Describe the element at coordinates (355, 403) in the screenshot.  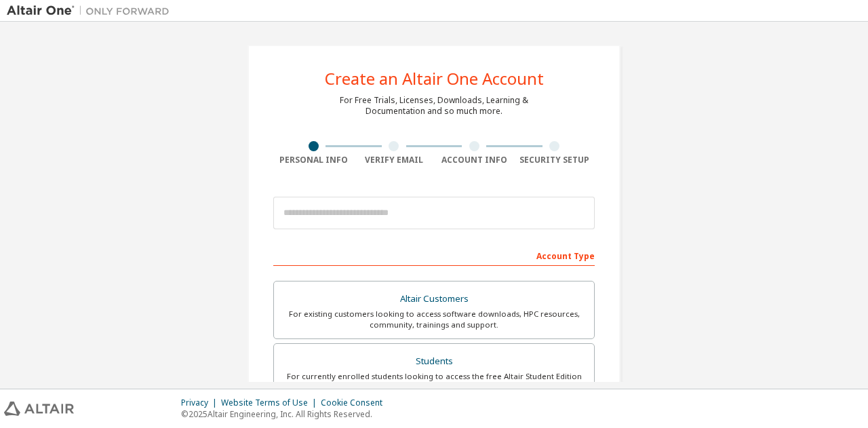
I see `div: Cookie Consent` at that location.